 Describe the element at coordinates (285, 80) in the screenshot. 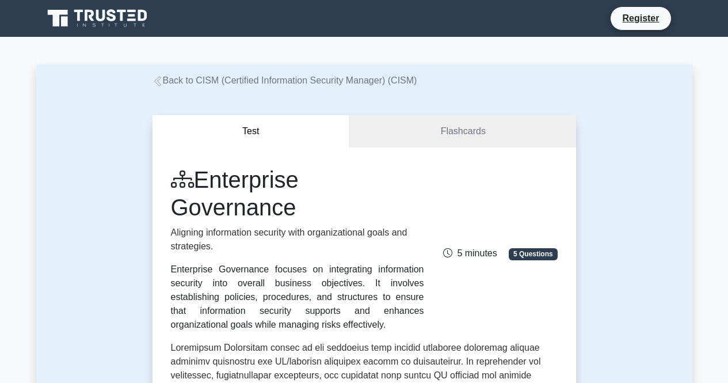

I see `a: Back to CISM (Certified Information Security Manager) (CISM)` at that location.